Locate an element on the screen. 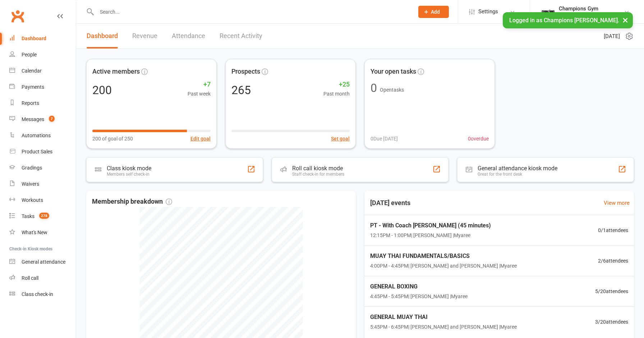 The height and width of the screenshot is (338, 644). div: Tasks is located at coordinates (28, 217).